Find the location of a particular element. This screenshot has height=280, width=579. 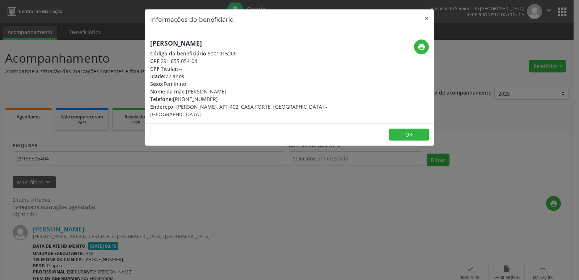

span: Endereço: is located at coordinates (162, 106).